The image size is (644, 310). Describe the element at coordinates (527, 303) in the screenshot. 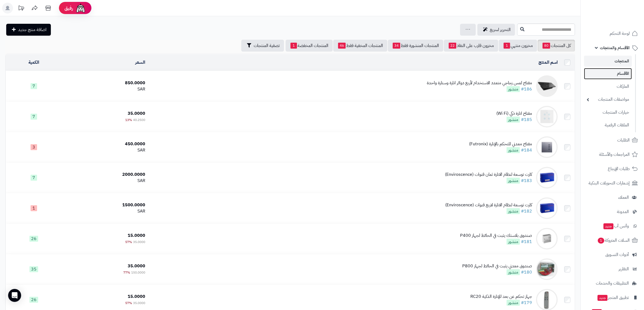

I see `a: #179` at that location.